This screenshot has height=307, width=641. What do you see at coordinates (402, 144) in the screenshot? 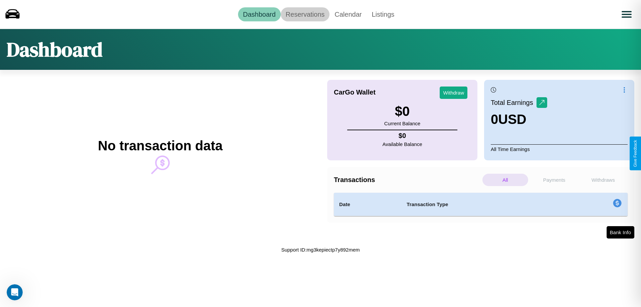
I see `p: Available Balance` at bounding box center [402, 144].